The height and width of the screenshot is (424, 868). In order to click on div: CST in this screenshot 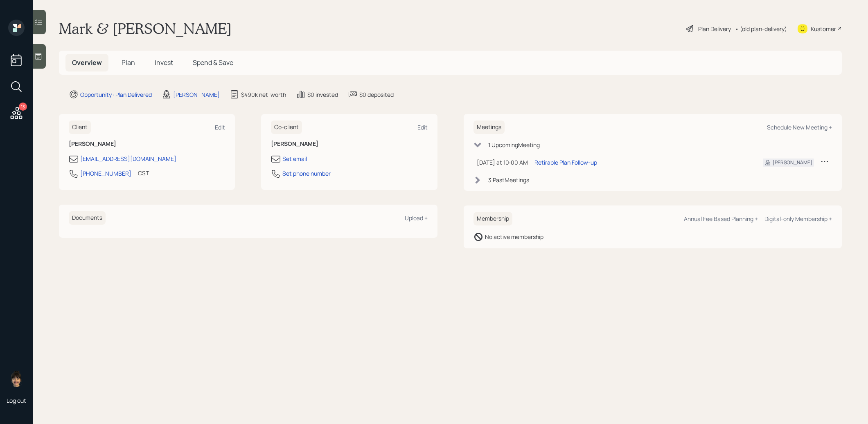, I will do `click(143, 173)`.